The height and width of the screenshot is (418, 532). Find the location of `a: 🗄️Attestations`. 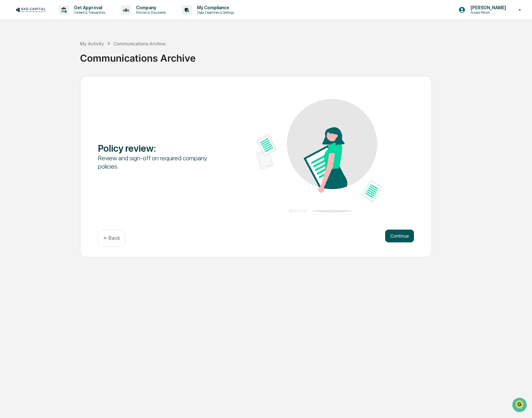

a: 🗄️Attestations is located at coordinates (63, 84).